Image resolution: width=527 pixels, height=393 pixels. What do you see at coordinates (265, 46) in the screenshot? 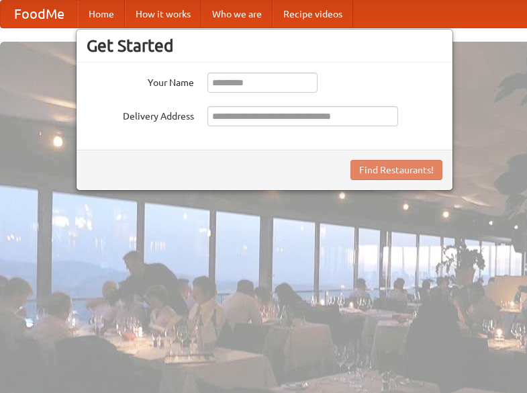
I see `h3: Get Started` at bounding box center [265, 46].